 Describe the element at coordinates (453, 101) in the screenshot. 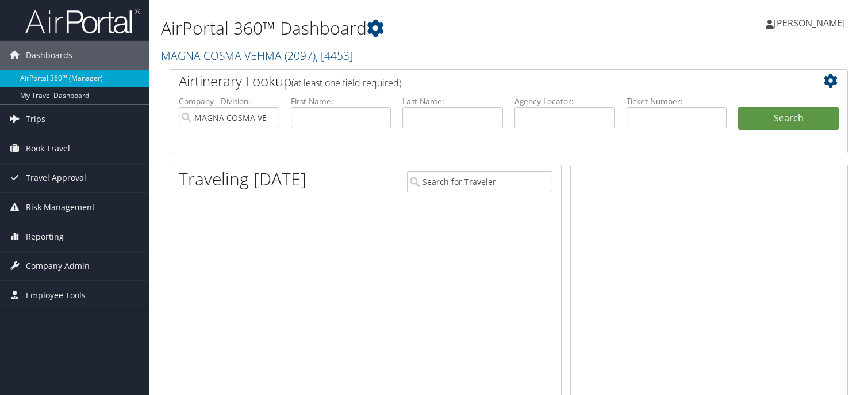

I see `label: Last Name:` at that location.